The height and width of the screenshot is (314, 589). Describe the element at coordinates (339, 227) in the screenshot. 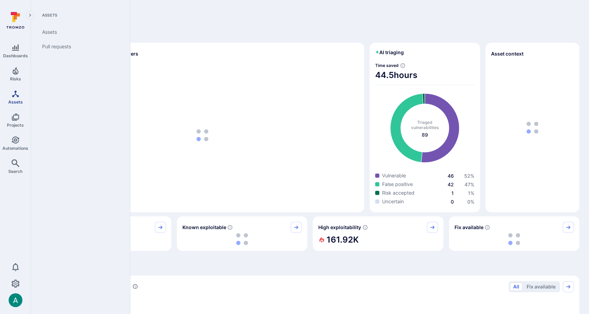

I see `span: High exploitability` at that location.